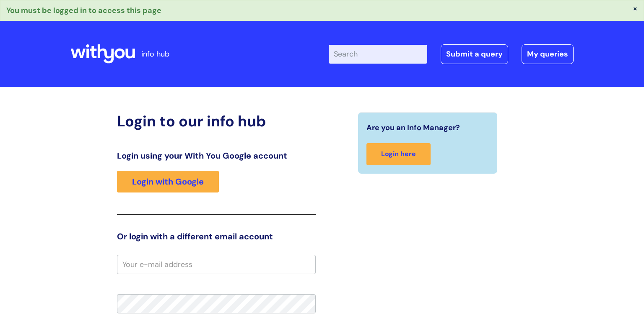 The height and width of the screenshot is (331, 644). What do you see at coordinates (155, 54) in the screenshot?
I see `p: info hub` at bounding box center [155, 54].